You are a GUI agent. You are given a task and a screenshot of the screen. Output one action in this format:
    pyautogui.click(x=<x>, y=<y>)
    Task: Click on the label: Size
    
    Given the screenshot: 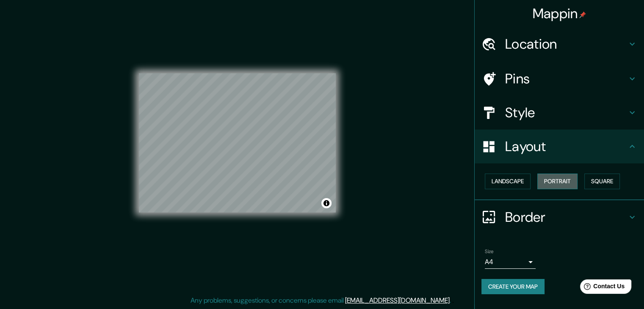 What is the action you would take?
    pyautogui.click(x=489, y=251)
    